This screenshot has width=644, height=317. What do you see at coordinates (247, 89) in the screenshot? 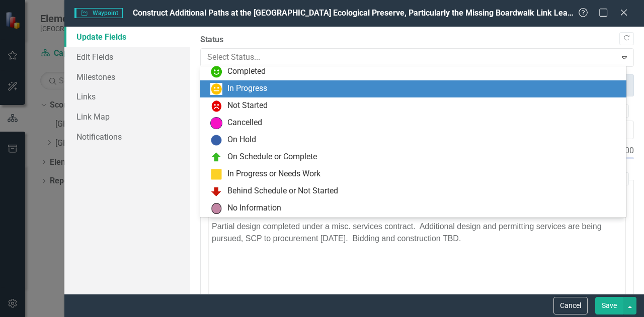
I see `div: In Progress` at bounding box center [247, 89].